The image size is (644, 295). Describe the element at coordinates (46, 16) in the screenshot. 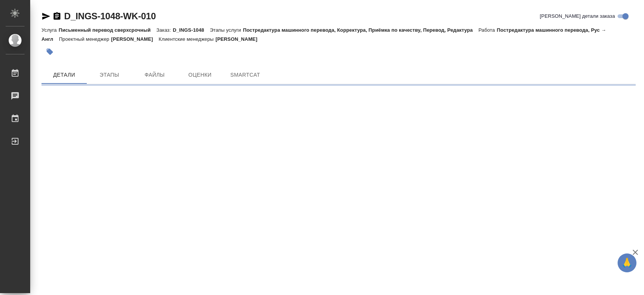

I see `button: Скопировать ссылку для ЯМессенджера` at that location.